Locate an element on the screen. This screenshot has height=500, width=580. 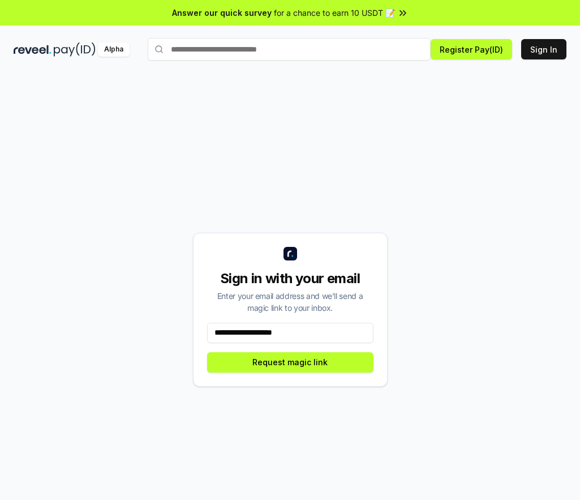
button: Register Pay(ID) is located at coordinates (472, 49).